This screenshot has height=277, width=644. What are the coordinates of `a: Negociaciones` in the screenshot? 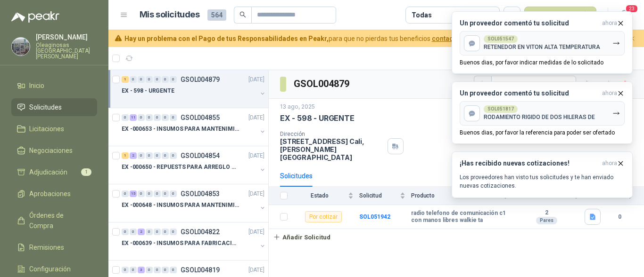 It's located at (54, 151).